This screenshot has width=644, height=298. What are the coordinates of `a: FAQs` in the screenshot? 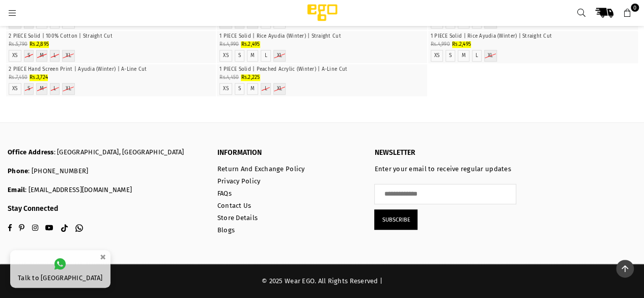 It's located at (225, 193).